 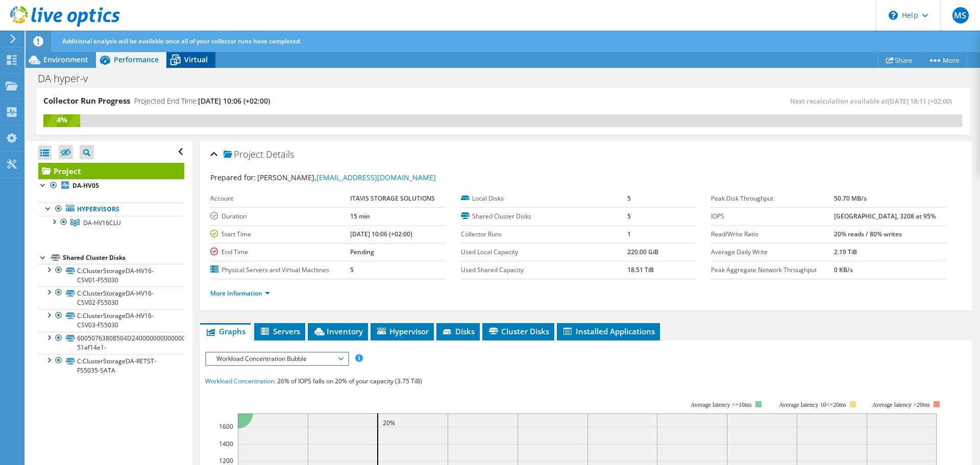 I want to click on label: Start Time, so click(x=280, y=234).